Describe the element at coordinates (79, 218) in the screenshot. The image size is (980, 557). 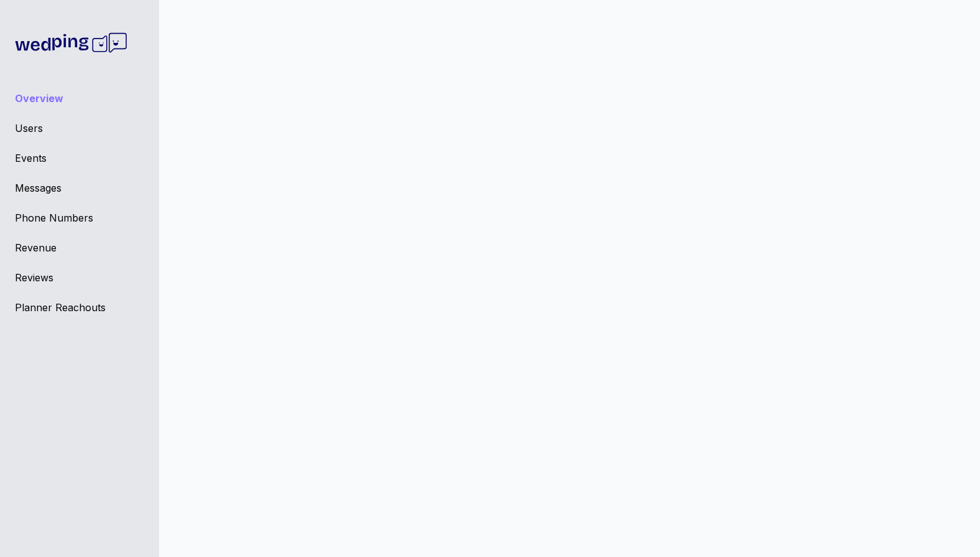
I see `div: Phone Numbers` at that location.